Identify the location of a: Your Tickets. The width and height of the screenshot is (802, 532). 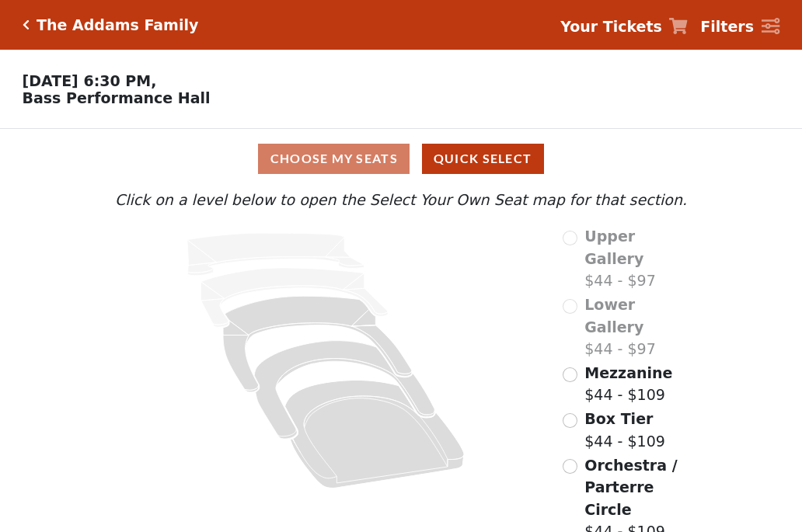
(624, 26).